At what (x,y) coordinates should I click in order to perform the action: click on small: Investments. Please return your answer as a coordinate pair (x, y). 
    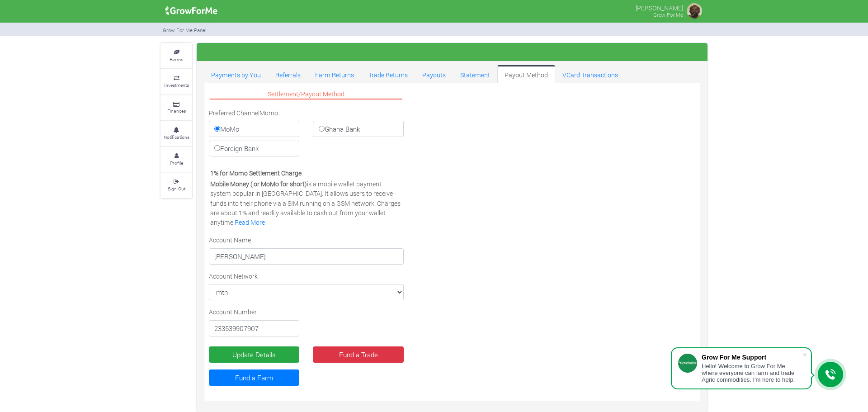
    Looking at the image, I should click on (176, 85).